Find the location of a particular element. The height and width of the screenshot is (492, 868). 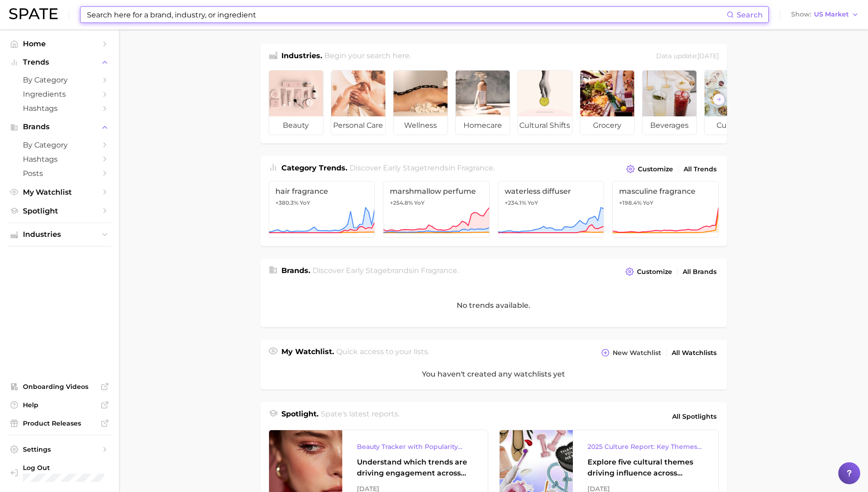

span: marshmallow perfume is located at coordinates (436, 191).